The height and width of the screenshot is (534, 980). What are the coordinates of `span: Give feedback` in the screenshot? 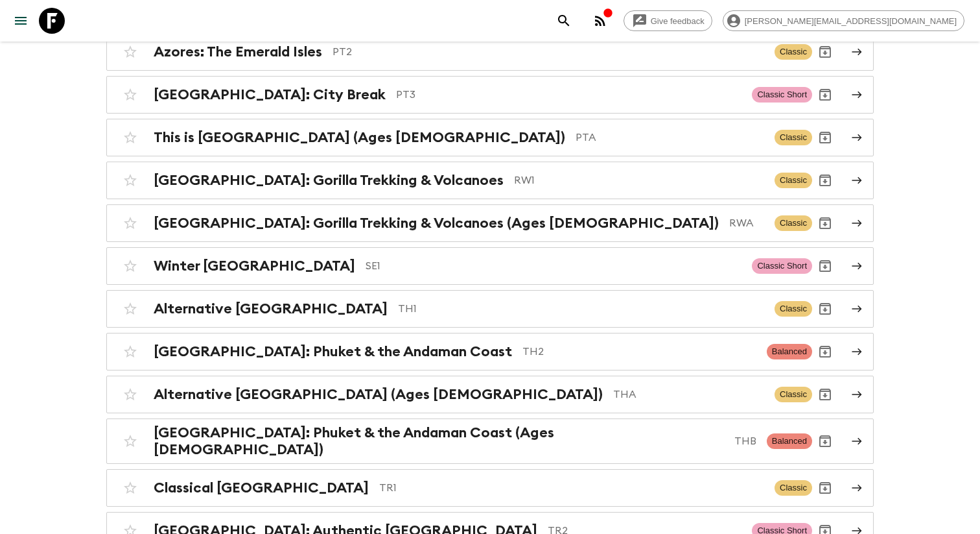 It's located at (678, 21).